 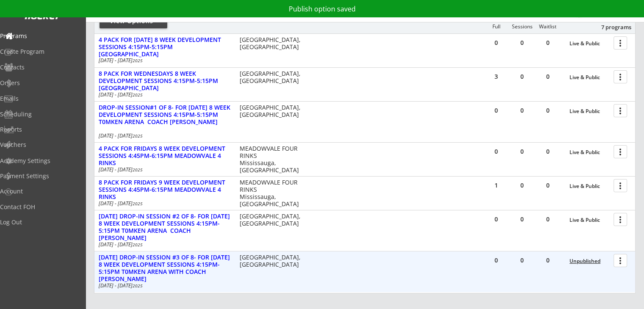 I want to click on div: 1, so click(x=496, y=185).